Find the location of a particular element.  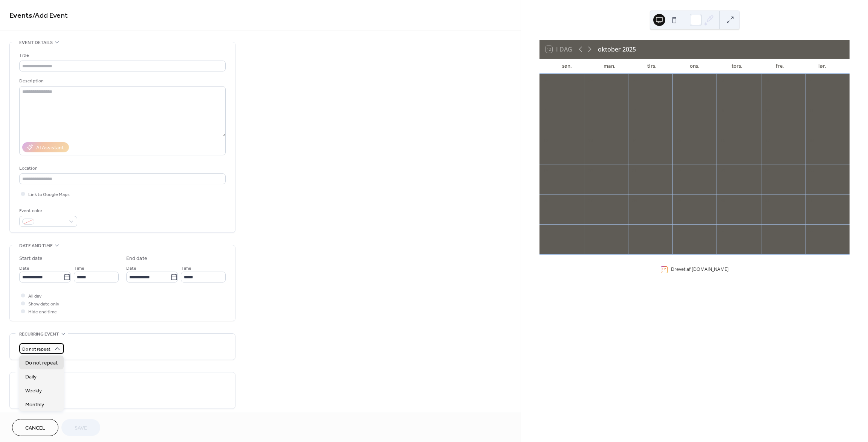

div: 20 is located at coordinates (590, 171).